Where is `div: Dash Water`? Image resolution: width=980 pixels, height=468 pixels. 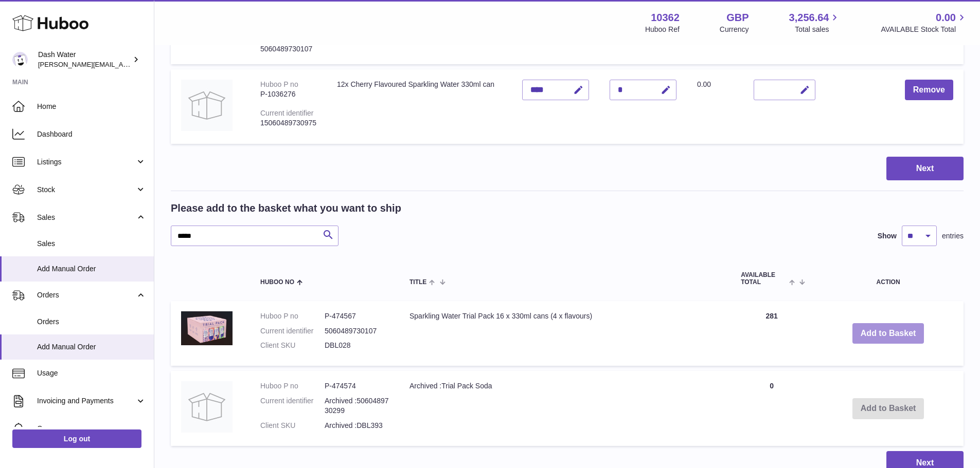
div: Dash Water is located at coordinates (84, 60).